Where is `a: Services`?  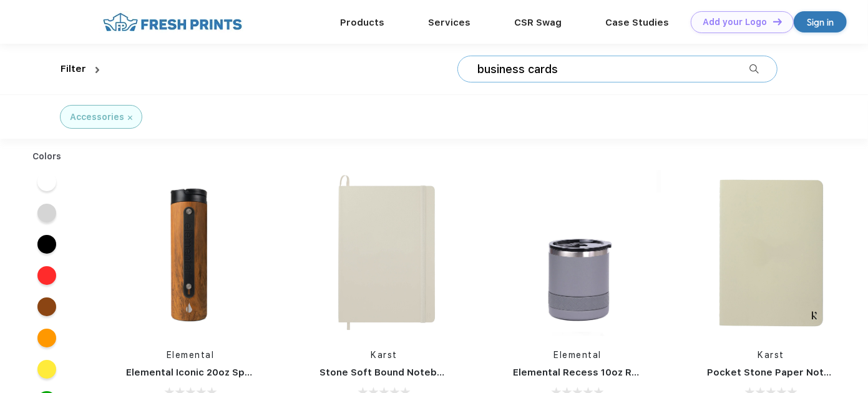 a: Services is located at coordinates (449, 22).